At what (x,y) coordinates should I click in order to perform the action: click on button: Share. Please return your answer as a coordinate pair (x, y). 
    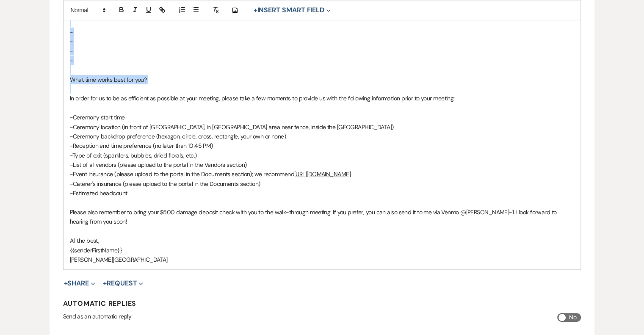
    Looking at the image, I should click on (80, 283).